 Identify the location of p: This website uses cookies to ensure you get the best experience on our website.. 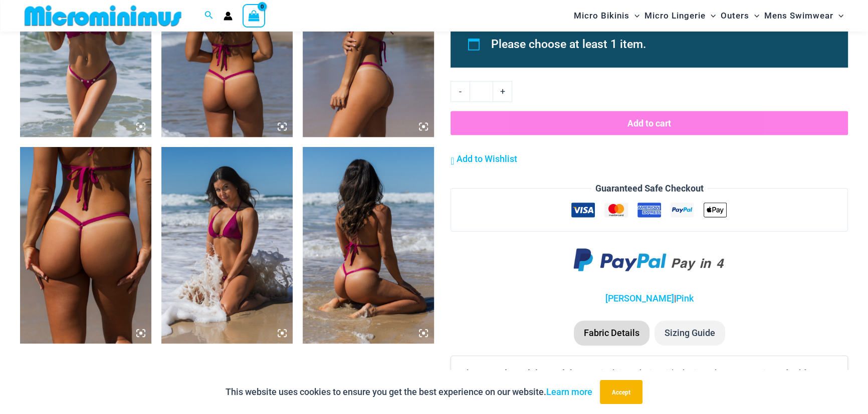
(408, 392).